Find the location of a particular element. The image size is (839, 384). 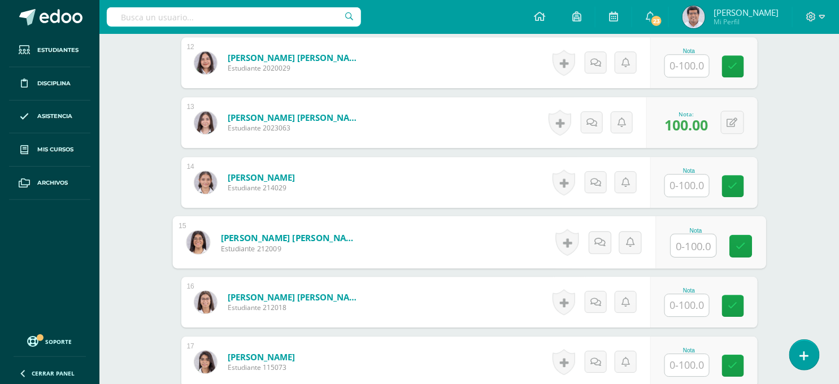

img: bfb5e43dfd3fce1991d6c2093a34eb2a.png is located at coordinates (206, 63).